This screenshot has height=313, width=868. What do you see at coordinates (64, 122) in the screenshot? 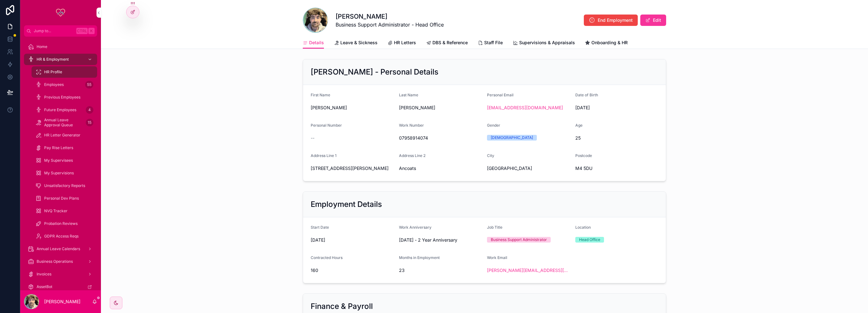
I see `span: Annual Leave Approval Queue` at bounding box center [64, 122].